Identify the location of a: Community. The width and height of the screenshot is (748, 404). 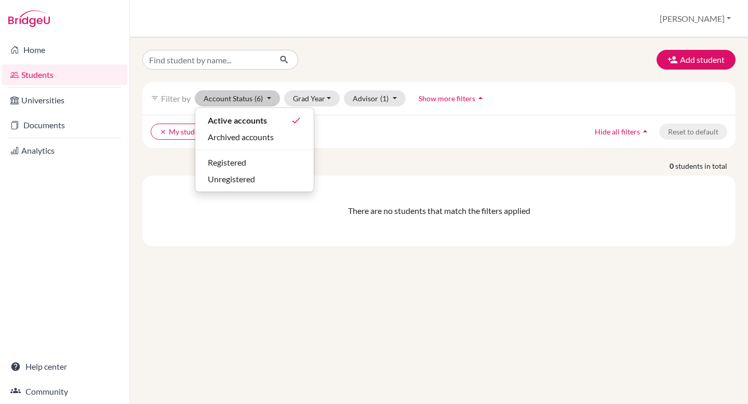
(64, 391).